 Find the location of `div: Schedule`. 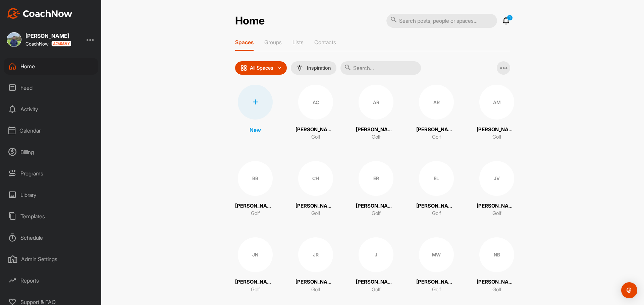

div: Schedule is located at coordinates (51, 238).